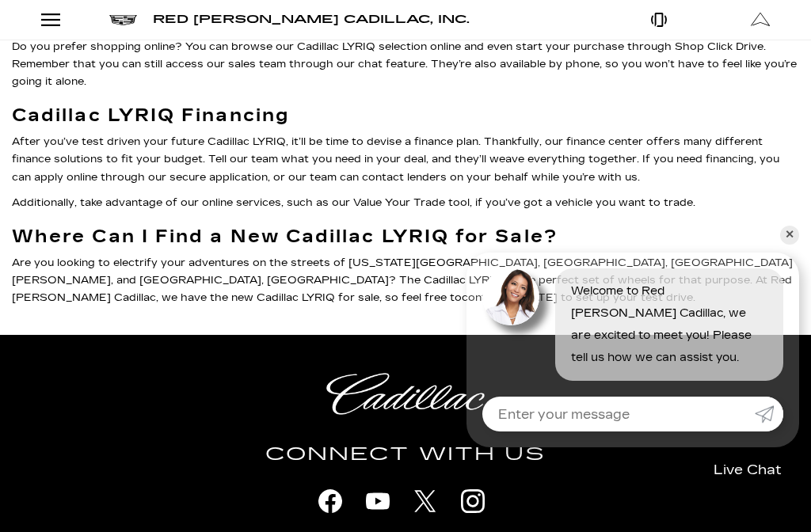 This screenshot has height=532, width=811. What do you see at coordinates (122, 20) in the screenshot?
I see `img: Cadillac logo` at bounding box center [122, 20].